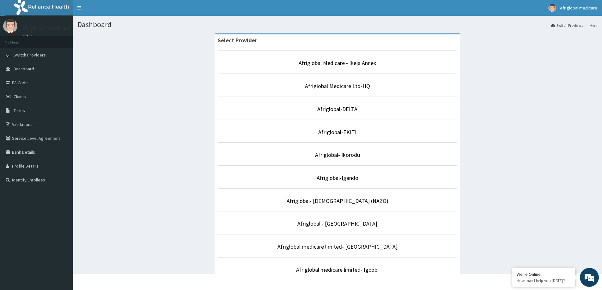 This screenshot has width=602, height=290. I want to click on span: Switch Providers, so click(30, 55).